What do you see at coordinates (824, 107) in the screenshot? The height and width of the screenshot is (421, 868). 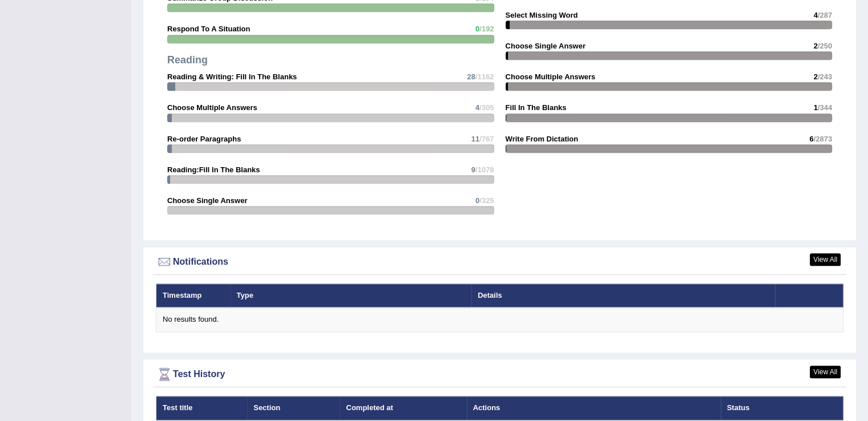 I see `span: /344` at bounding box center [824, 107].